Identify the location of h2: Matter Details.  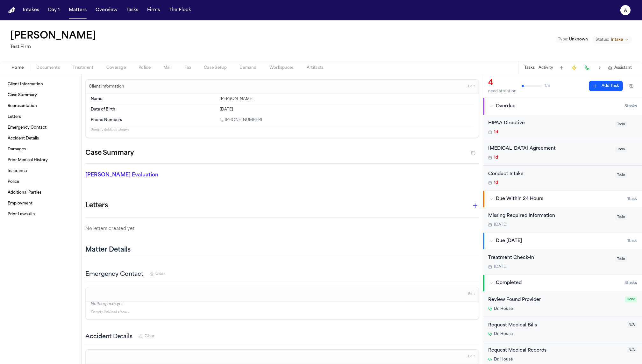
(108, 250).